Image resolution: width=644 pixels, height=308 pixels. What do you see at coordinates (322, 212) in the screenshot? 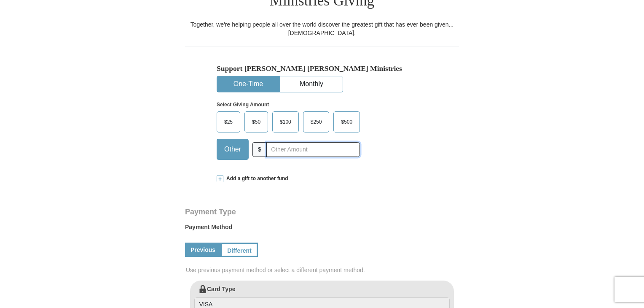
I see `h4: Payment Type` at bounding box center [322, 212].